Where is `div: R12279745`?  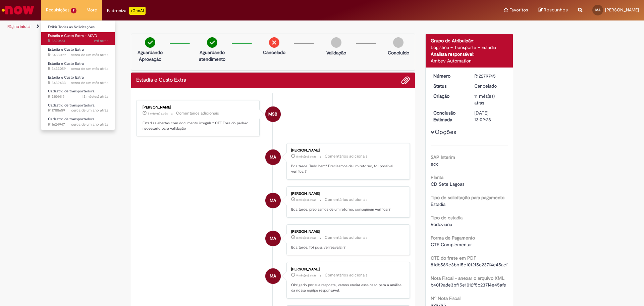
div: R12279745 is located at coordinates (489, 76).